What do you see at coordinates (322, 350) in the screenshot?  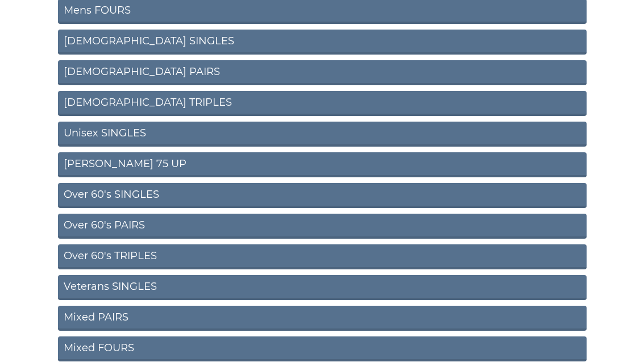 I see `a: Mixed FOURS` at bounding box center [322, 350].